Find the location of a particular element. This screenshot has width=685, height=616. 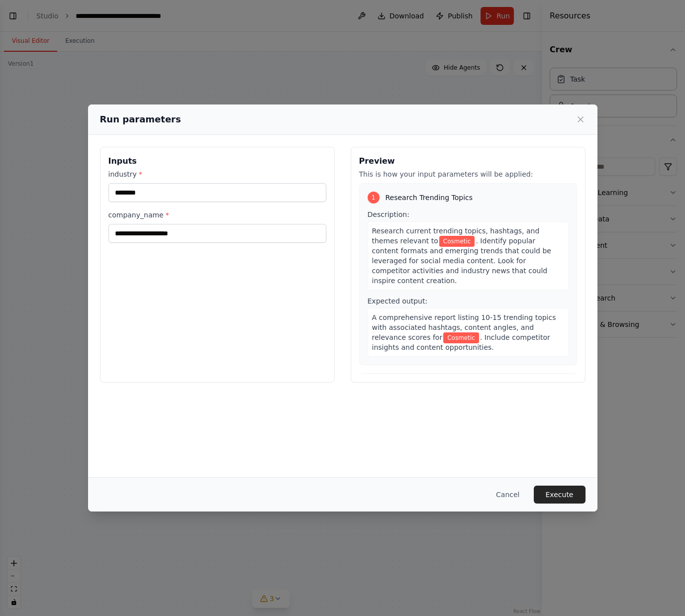

span: Research Trending Topics is located at coordinates (429, 198).